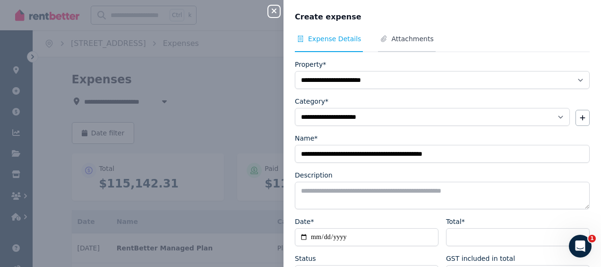 The height and width of the screenshot is (267, 601). Describe the element at coordinates (314, 175) in the screenshot. I see `label: Description` at that location.